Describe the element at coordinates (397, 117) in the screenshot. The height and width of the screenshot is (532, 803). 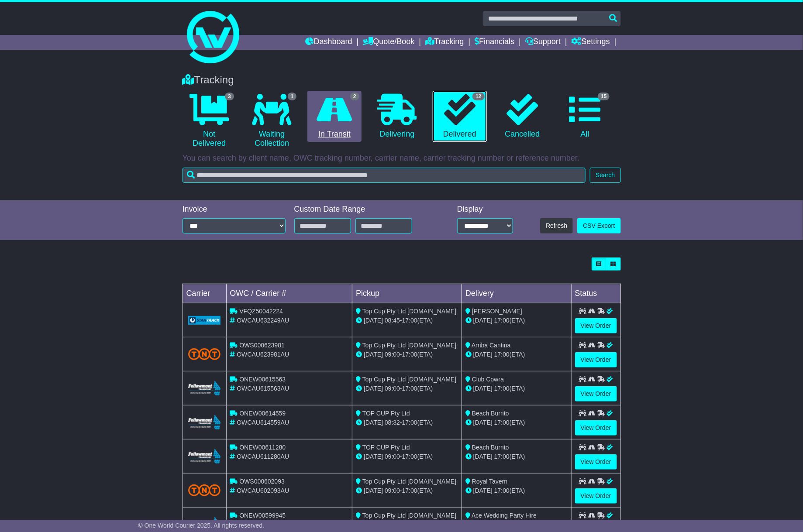
I see `a: Delivering` at that location.